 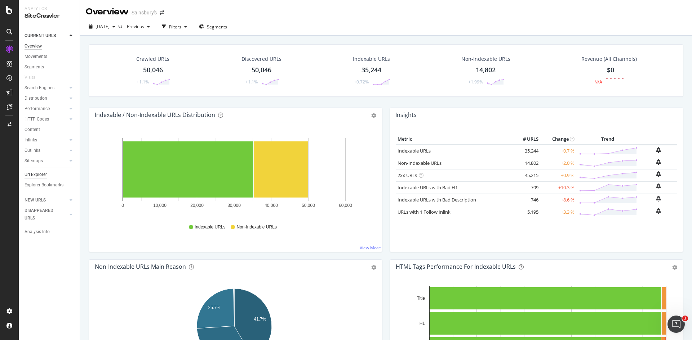 What do you see at coordinates (49, 185) in the screenshot?
I see `a: Explorer Bookmarks` at bounding box center [49, 185].